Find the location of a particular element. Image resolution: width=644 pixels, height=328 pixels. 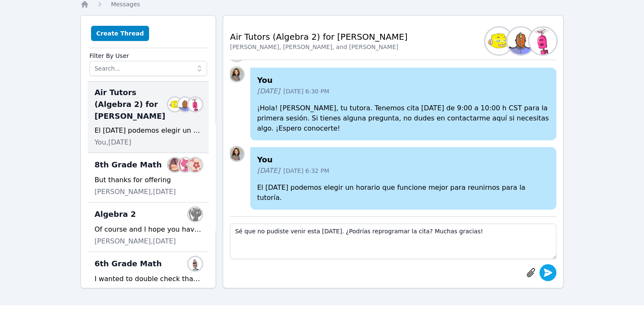

img: Arielle Delos Reyes is located at coordinates (195, 264).